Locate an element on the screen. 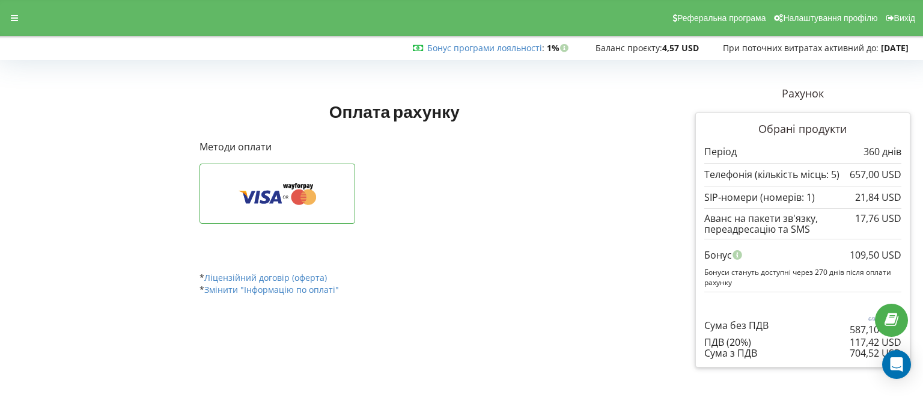  p: SIP-номери (номерів: 1) is located at coordinates (760, 197).